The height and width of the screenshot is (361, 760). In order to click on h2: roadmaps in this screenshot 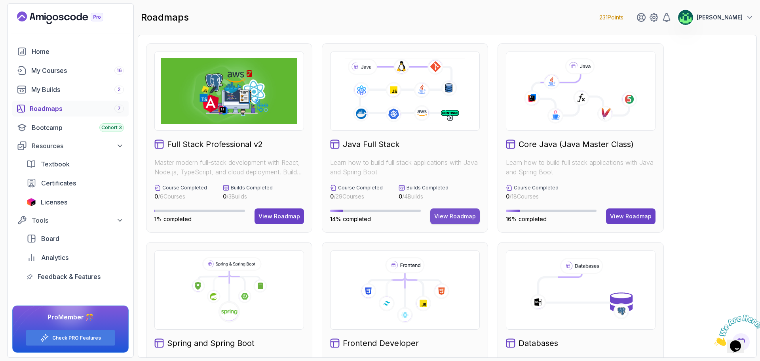, I will do `click(165, 17)`.